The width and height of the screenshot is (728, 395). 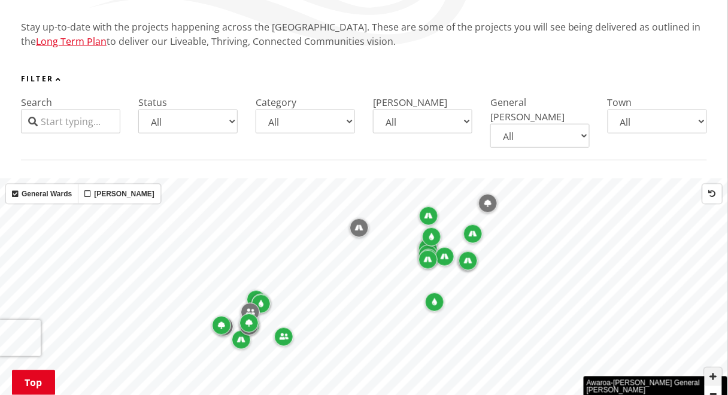 What do you see at coordinates (41, 79) in the screenshot?
I see `button: Filter` at bounding box center [41, 79].